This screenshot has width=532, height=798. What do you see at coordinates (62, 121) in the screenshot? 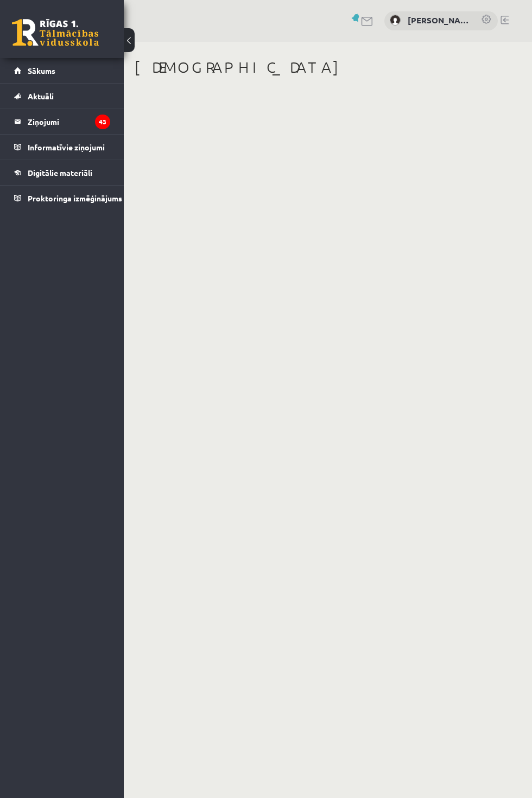
I see `a: Ziņojumi43` at bounding box center [62, 121].